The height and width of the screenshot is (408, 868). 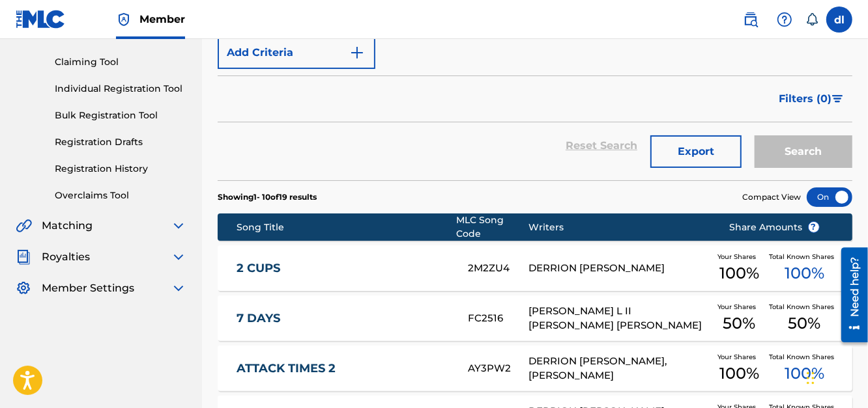 I want to click on img: search, so click(x=750, y=19).